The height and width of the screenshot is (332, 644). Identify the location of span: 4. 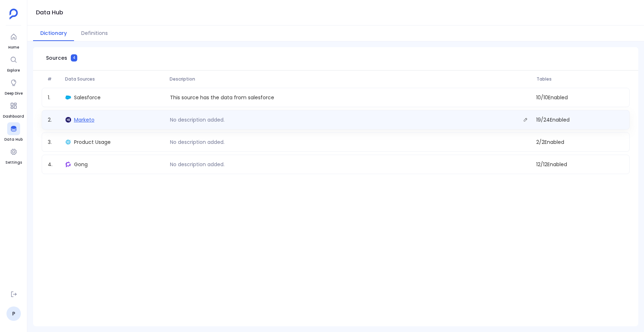
(74, 58).